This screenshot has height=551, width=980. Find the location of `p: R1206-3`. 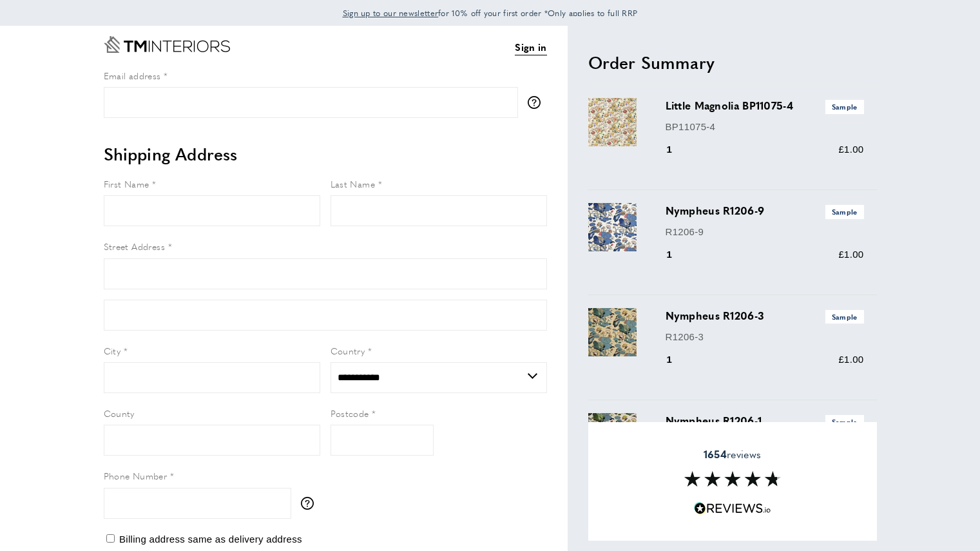

p: R1206-3 is located at coordinates (765, 338).